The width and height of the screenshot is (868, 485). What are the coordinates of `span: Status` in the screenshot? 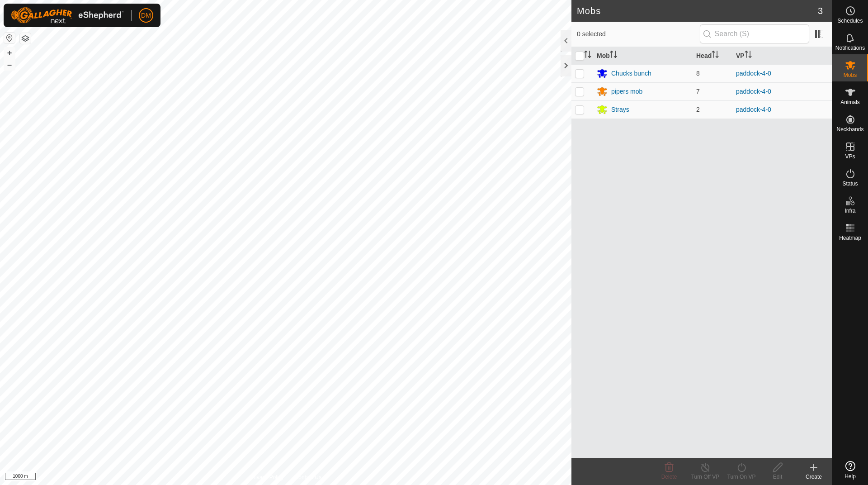 It's located at (850, 184).